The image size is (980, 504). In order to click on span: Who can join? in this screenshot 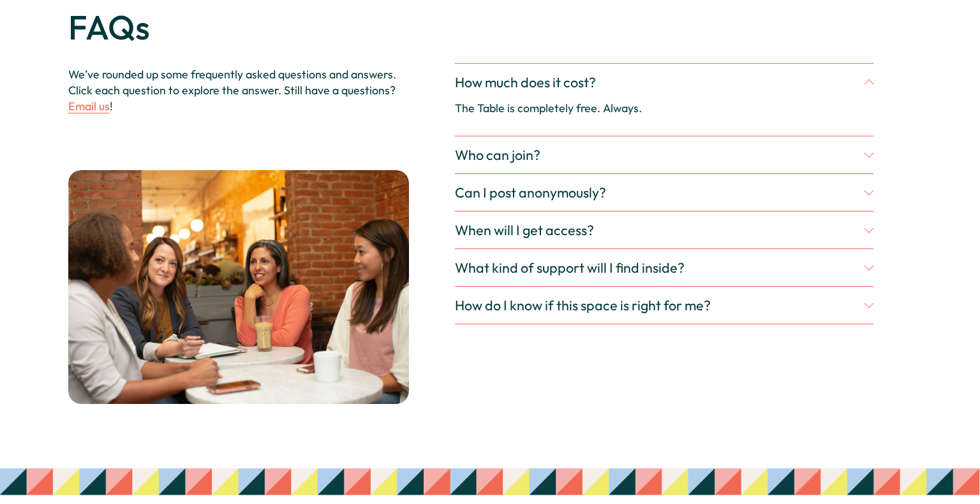, I will do `click(660, 155)`.